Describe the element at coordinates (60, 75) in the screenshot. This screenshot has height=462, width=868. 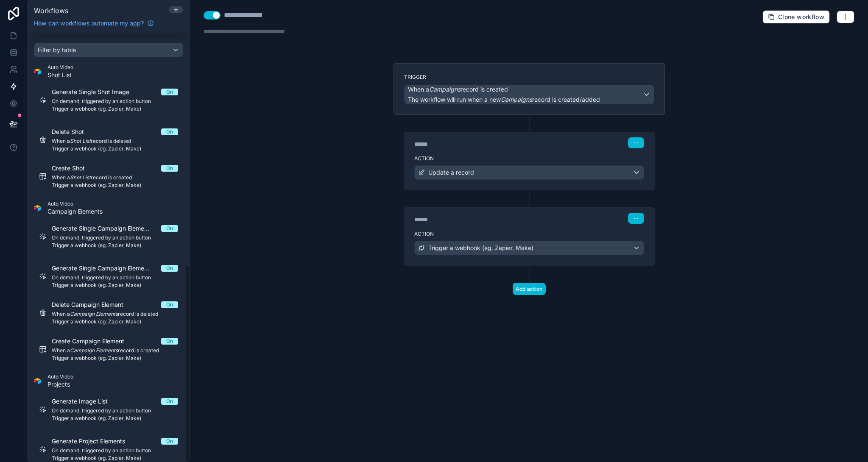
I see `span: Shot List` at that location.